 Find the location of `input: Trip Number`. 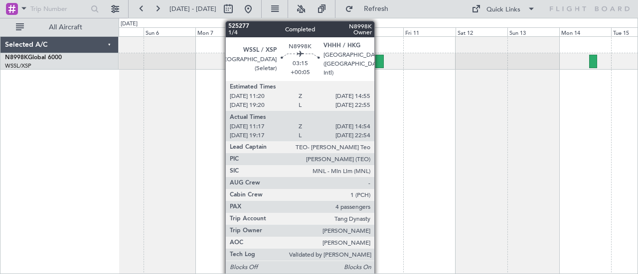

input: Trip Number is located at coordinates (59, 9).